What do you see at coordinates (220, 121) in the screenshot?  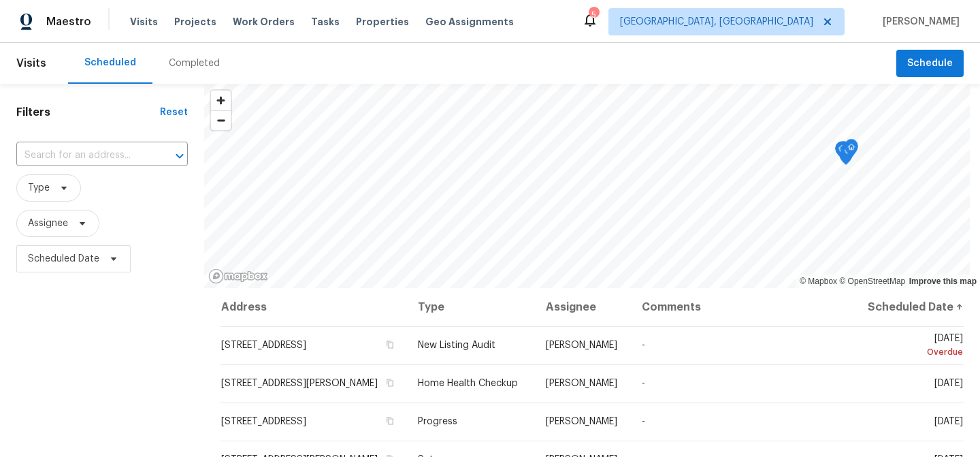 I see `span: Zoom out` at bounding box center [220, 121].